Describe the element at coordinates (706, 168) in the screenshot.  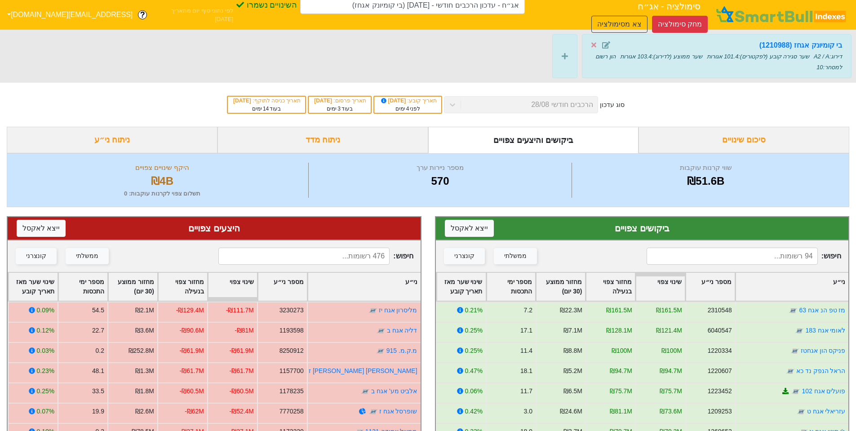
I see `div: שווי קרנות עוקבות` at that location.